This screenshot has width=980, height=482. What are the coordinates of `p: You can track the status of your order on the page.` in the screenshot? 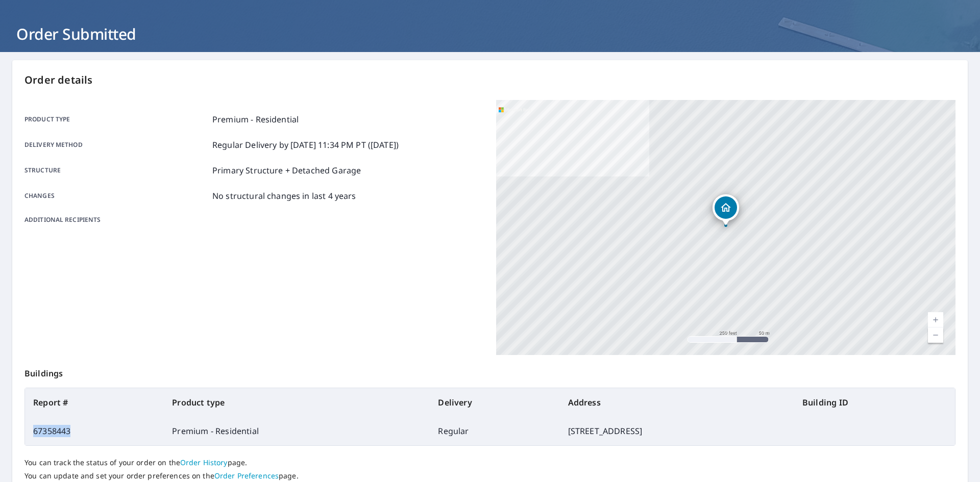 It's located at (490, 463).